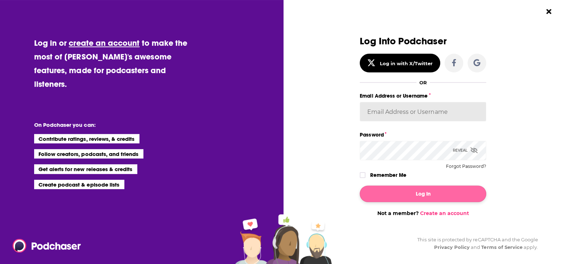 This screenshot has height=264, width=566. What do you see at coordinates (47, 245) in the screenshot?
I see `img: Podchaser - Follow, Share and Rate Podcasts` at bounding box center [47, 245].